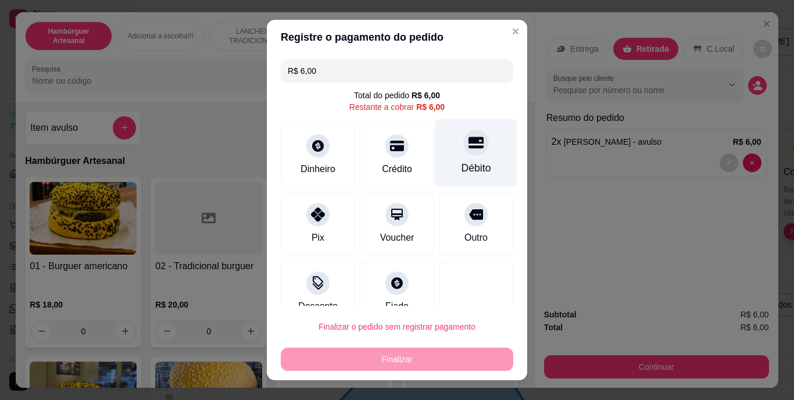 Image resolution: width=794 pixels, height=400 pixels. I want to click on header: Registre o pagamento do pedido, so click(397, 37).